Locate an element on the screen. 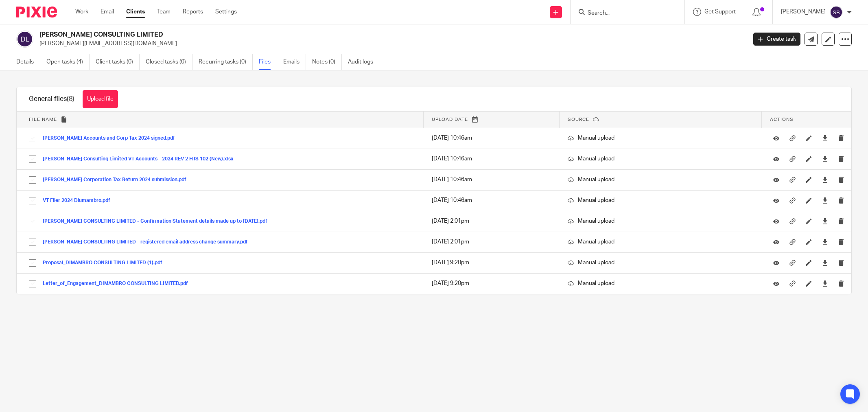 The image size is (868, 412). span: File name is located at coordinates (43, 119).